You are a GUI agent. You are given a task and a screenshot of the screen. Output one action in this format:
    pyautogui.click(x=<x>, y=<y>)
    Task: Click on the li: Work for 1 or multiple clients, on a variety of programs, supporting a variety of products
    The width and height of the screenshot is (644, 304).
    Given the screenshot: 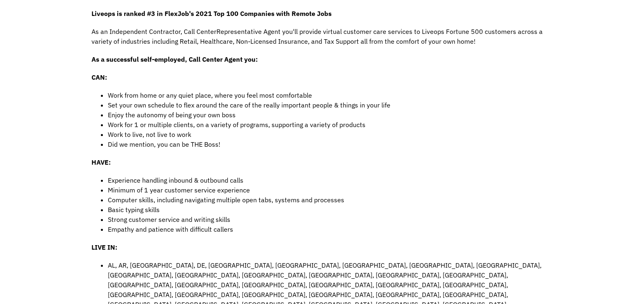 What is the action you would take?
    pyautogui.click(x=330, y=124)
    